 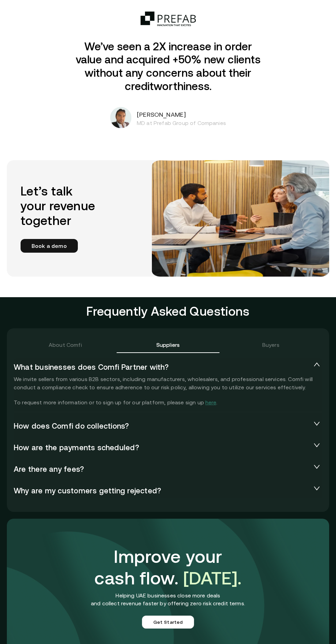 I want to click on div: Are there any fees?, so click(x=168, y=469).